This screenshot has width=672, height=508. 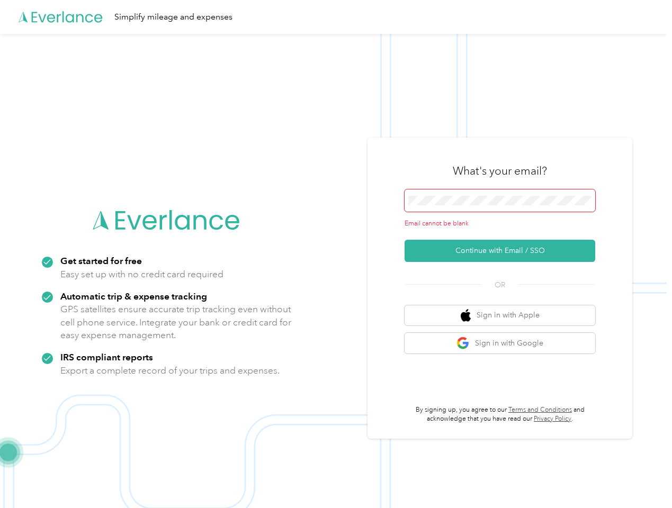 What do you see at coordinates (500, 171) in the screenshot?
I see `h3: What's your email?` at bounding box center [500, 171].